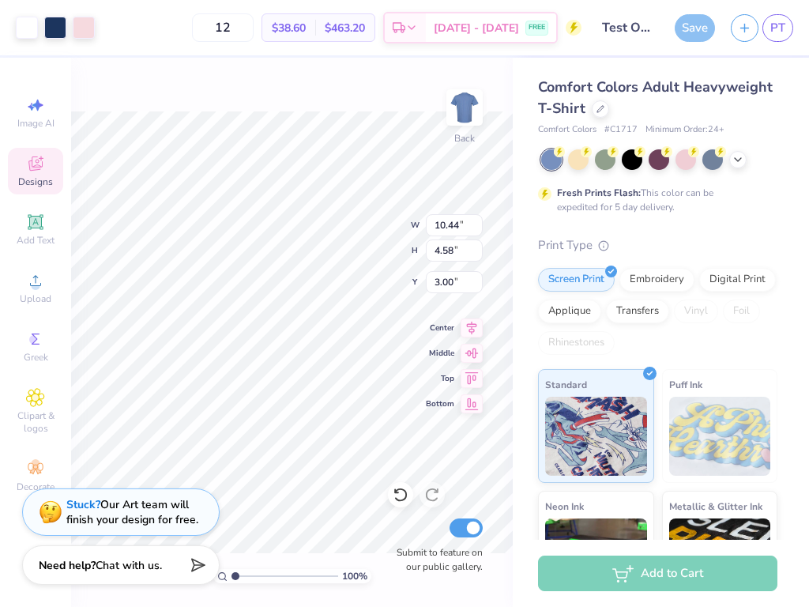  What do you see at coordinates (720, 436) in the screenshot?
I see `img: Puff Ink` at bounding box center [720, 436].